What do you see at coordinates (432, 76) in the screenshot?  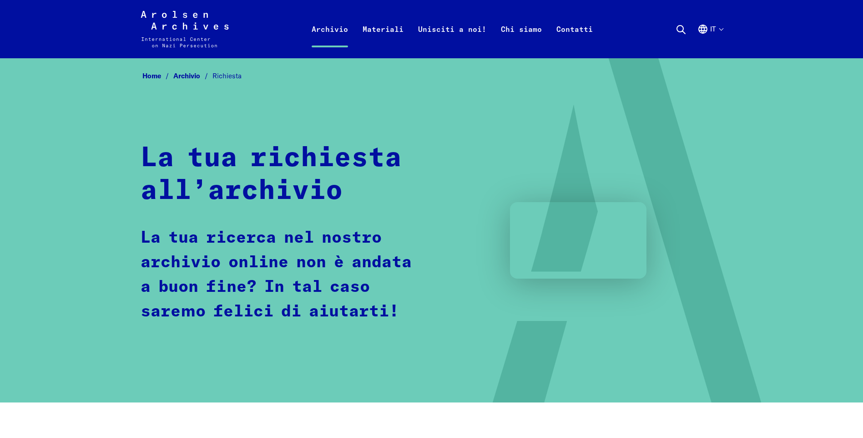 I see `nav: Breadcrumb` at bounding box center [432, 76].